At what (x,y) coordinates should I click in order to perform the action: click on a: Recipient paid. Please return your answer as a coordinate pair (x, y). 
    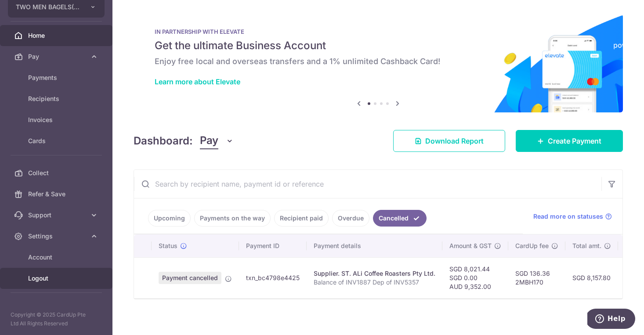
    Looking at the image, I should click on (301, 218).